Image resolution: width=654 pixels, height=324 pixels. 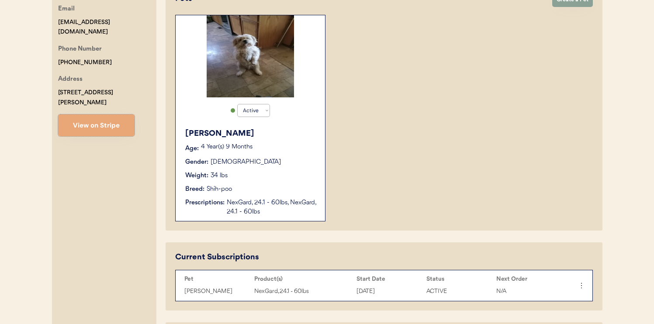 I want to click on div: Weight:, so click(x=197, y=176).